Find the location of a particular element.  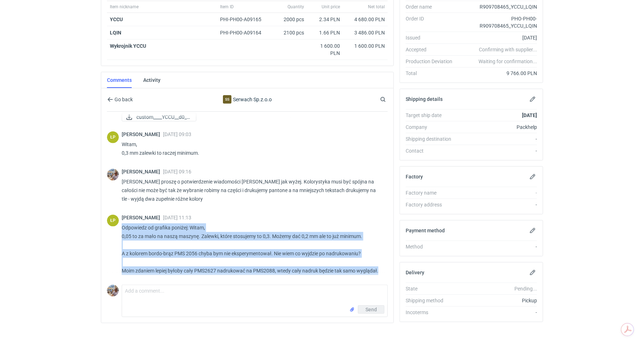

div: 9 766.00 PLN is located at coordinates (498, 73).